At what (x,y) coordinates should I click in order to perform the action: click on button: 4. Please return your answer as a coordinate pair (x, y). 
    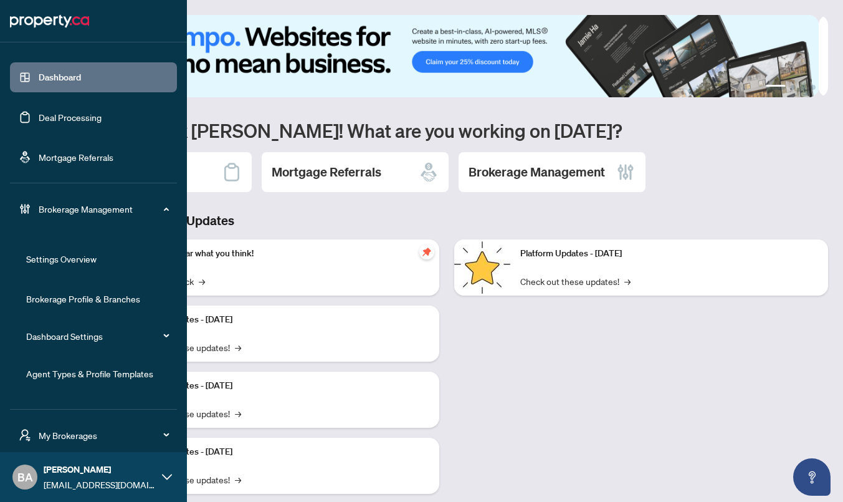
    Looking at the image, I should click on (813, 87).